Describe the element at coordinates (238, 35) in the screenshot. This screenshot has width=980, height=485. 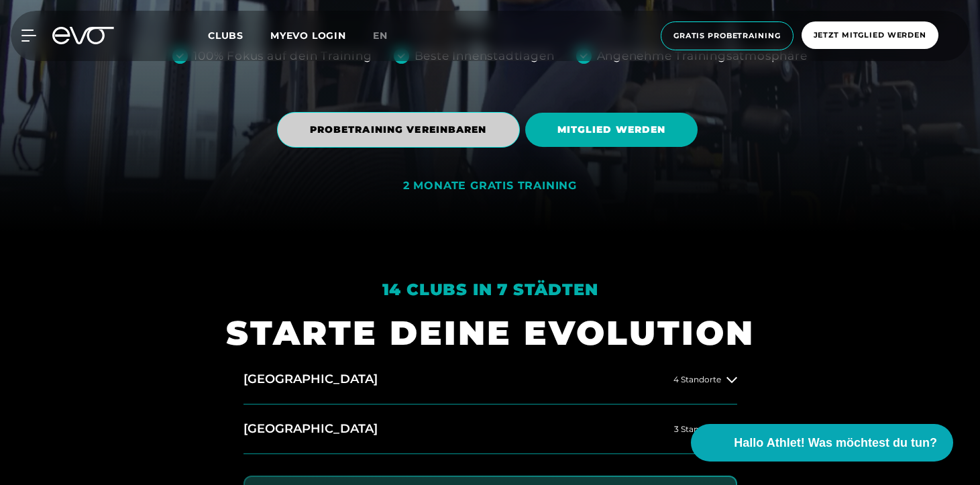
I see `a: Clubs` at that location.